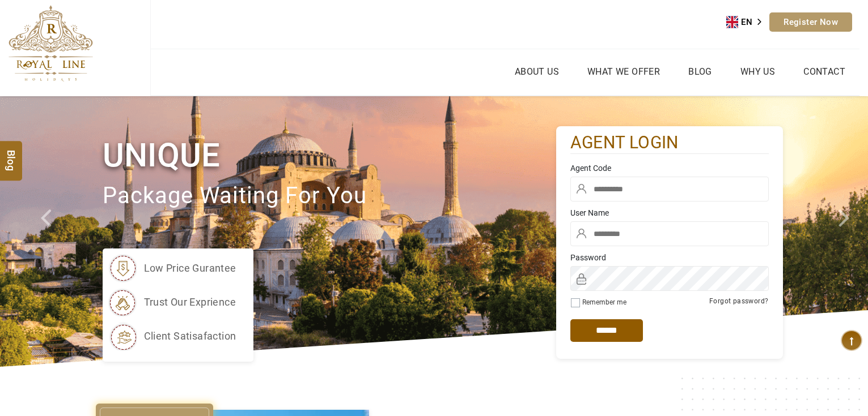 This screenshot has height=416, width=868. I want to click on a: Check next prev, so click(47, 232).